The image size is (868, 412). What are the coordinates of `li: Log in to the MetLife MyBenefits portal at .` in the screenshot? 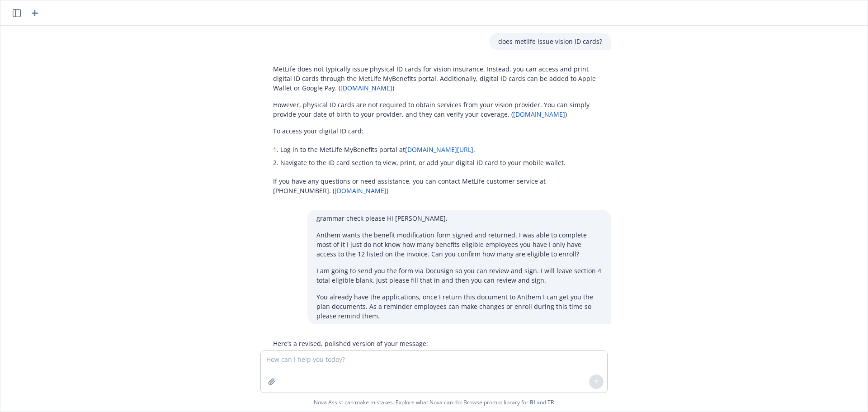 It's located at (442, 149).